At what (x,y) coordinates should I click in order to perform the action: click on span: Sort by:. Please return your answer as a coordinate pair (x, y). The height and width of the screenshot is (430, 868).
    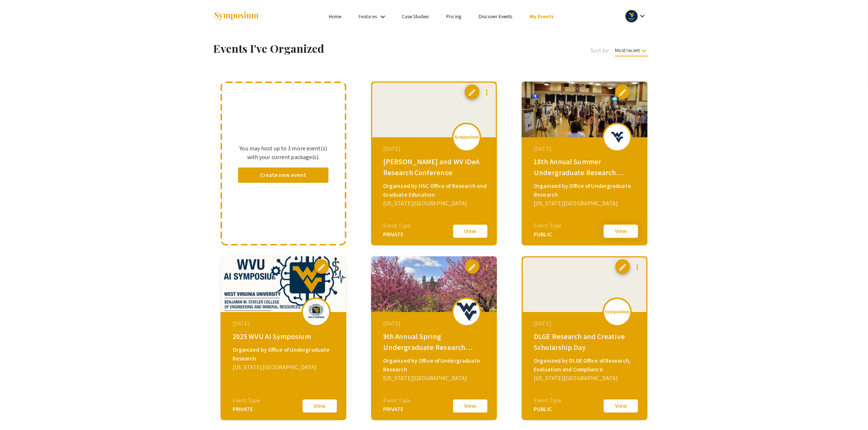
    Looking at the image, I should click on (600, 51).